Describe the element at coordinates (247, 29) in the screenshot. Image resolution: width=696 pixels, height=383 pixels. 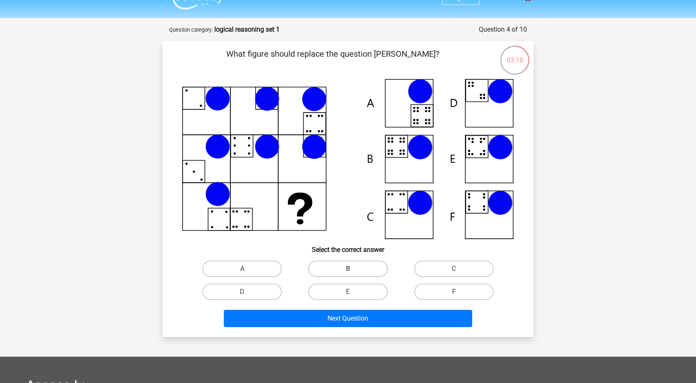
I see `strong: logical reasoning set 1` at that location.